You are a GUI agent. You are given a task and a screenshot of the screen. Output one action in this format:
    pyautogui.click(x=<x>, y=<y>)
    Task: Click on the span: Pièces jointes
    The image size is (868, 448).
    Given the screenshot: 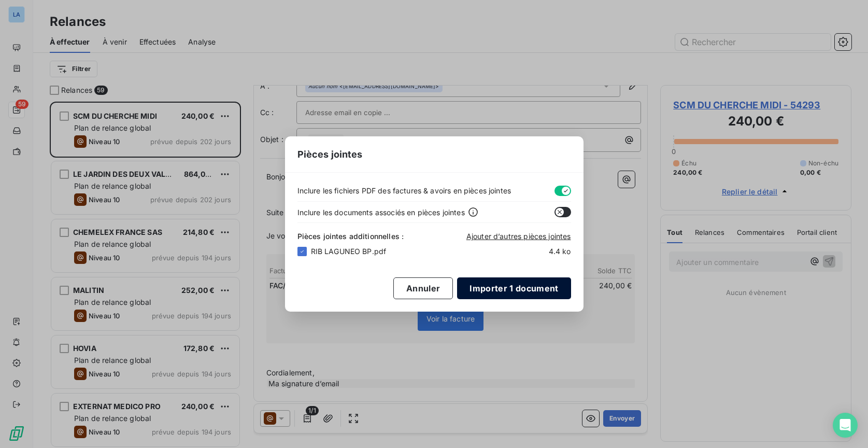 What is the action you would take?
    pyautogui.click(x=330, y=154)
    